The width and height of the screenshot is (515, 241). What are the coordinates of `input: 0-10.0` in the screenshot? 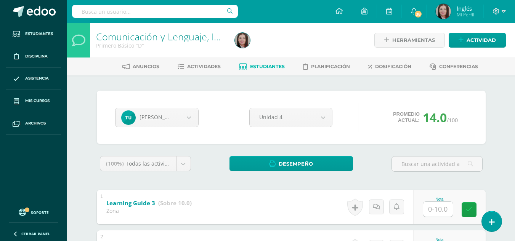 It's located at (438, 209).